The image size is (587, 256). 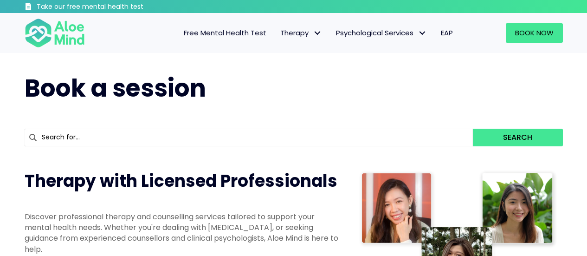 I want to click on span: Psychological Services: submenu, so click(x=423, y=33).